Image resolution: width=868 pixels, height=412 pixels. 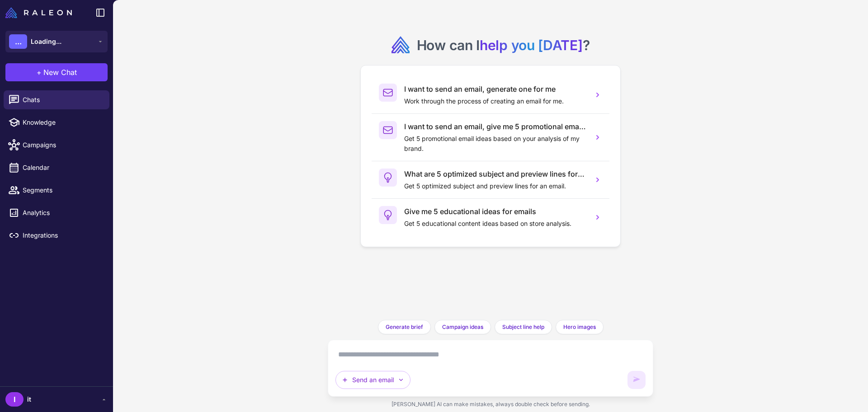 What do you see at coordinates (495, 174) in the screenshot?
I see `h3: What are 5 optimized subject and preview lines for an email?` at bounding box center [495, 174].